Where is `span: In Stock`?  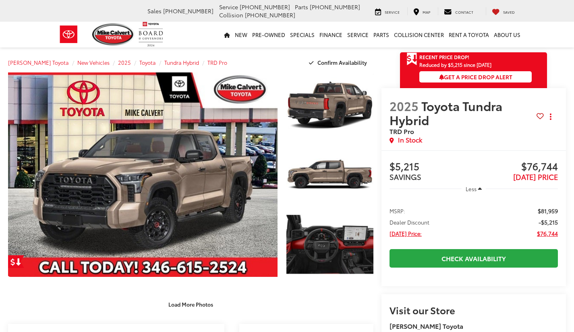
span: In Stock is located at coordinates (410, 140).